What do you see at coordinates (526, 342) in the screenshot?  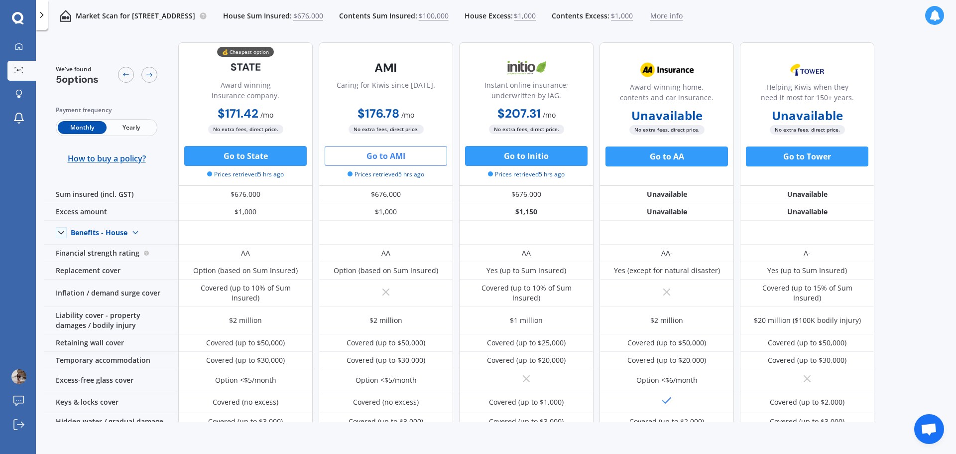 I see `div: Covered (up to $25,000)` at bounding box center [526, 342].